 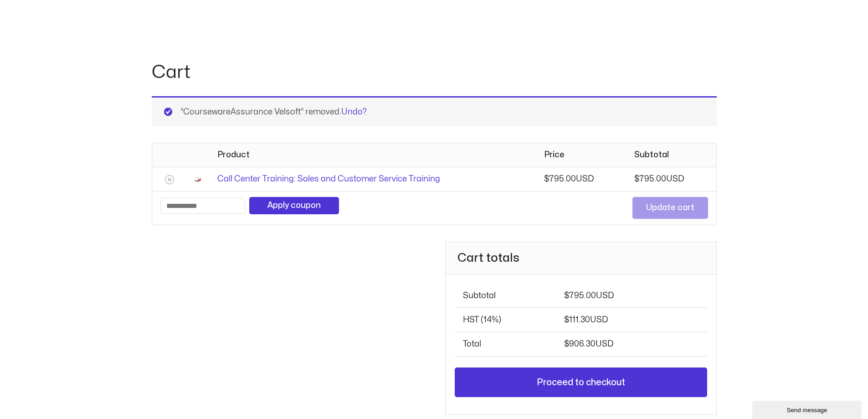 I want to click on img: Call Center Training: Sales and Customer Service Training, so click(x=198, y=179).